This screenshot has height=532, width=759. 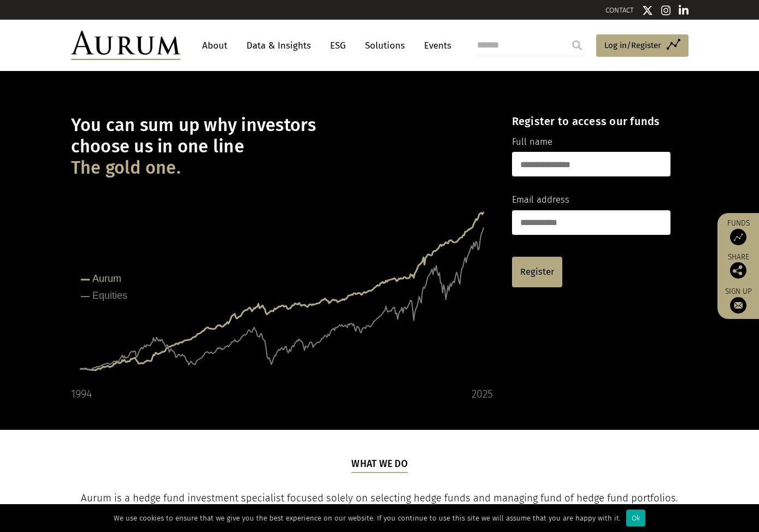 I want to click on img: Access Funds, so click(x=738, y=237).